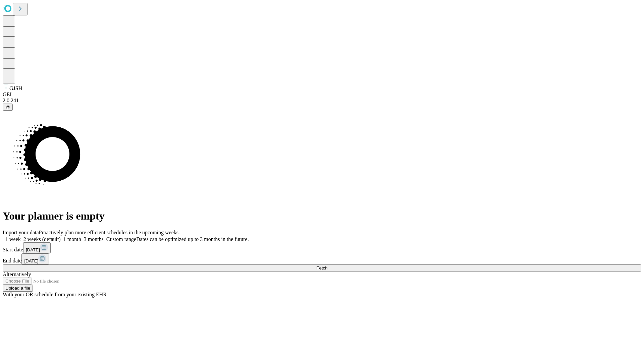 The image size is (644, 362). What do you see at coordinates (192, 239) in the screenshot?
I see `span: Dates can be optimized up to 3 months in the future.` at bounding box center [192, 239].